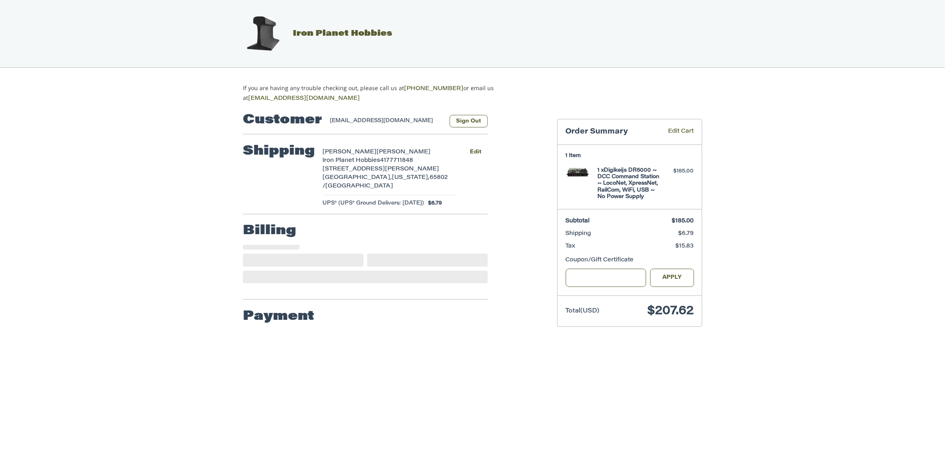 The image size is (945, 472). What do you see at coordinates (578, 221) in the screenshot?
I see `span: Subtotal` at bounding box center [578, 221].